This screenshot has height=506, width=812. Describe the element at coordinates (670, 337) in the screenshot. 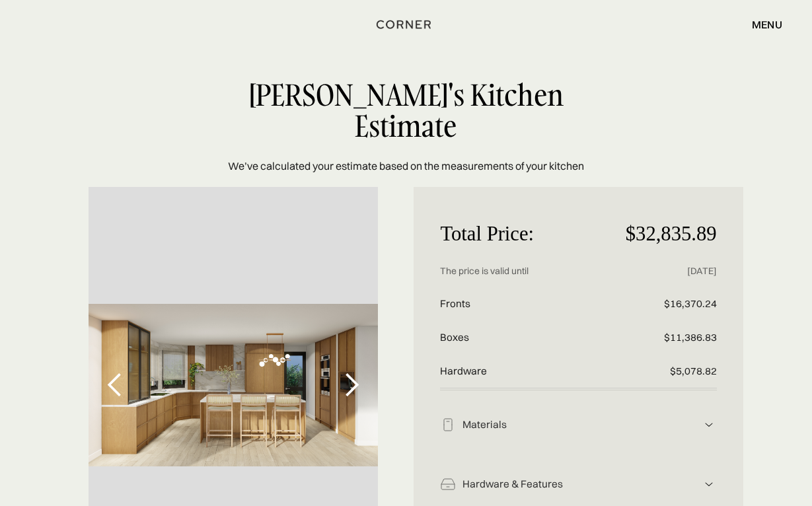

I see `p: $11,386.83` at that location.